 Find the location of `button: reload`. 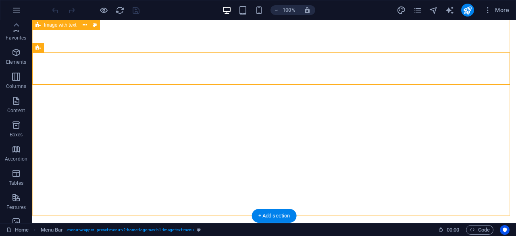

button: reload is located at coordinates (120, 10).